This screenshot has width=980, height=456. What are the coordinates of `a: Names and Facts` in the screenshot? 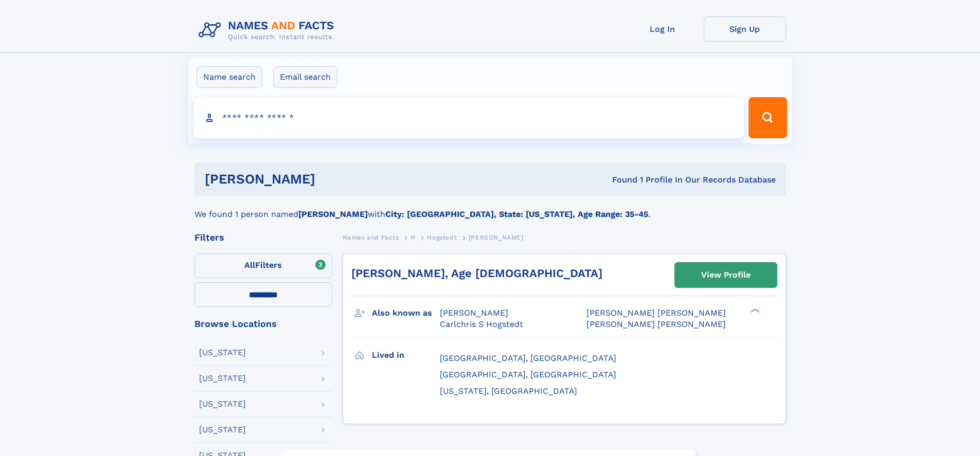 It's located at (371, 237).